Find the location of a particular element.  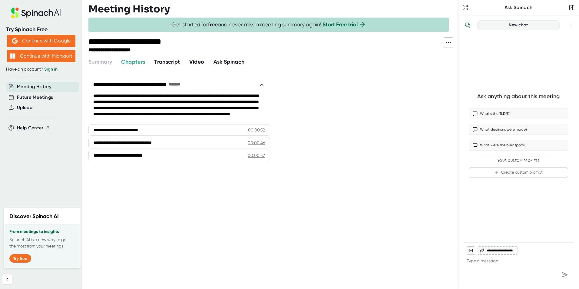

button: Expand to Ask Spinach page is located at coordinates (465, 8).